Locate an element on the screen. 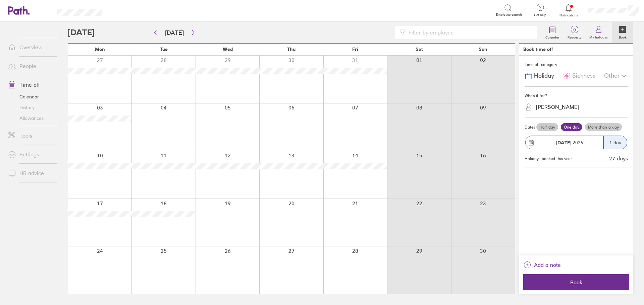  span: Add a note is located at coordinates (547, 265).